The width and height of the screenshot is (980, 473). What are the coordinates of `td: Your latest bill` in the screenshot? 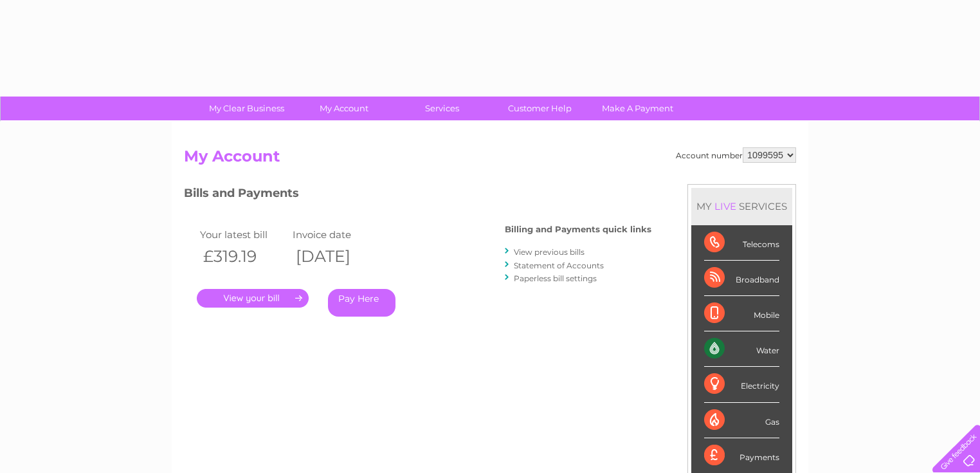 It's located at (243, 234).